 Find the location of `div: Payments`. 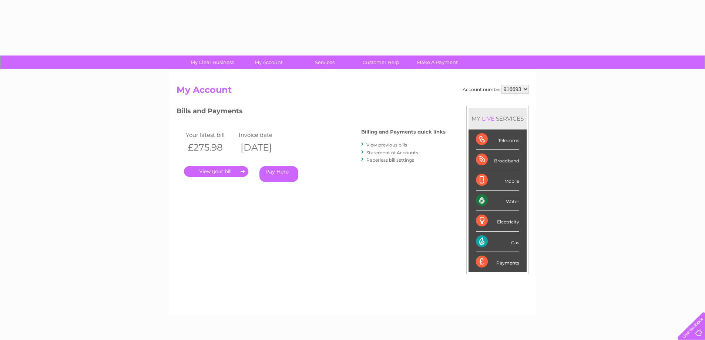

div: Payments is located at coordinates (498, 262).